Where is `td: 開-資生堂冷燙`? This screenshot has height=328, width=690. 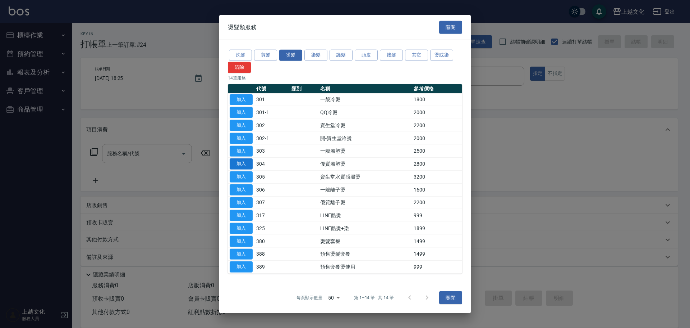
td: 開-資生堂冷燙 is located at coordinates (365, 138).